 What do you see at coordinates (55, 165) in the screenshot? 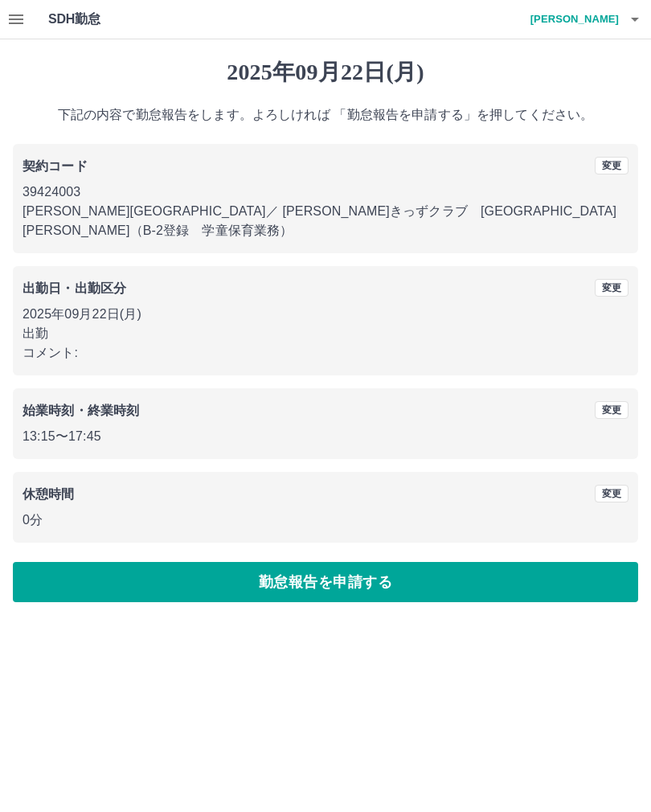
I see `b: 契約コード` at bounding box center [55, 165].